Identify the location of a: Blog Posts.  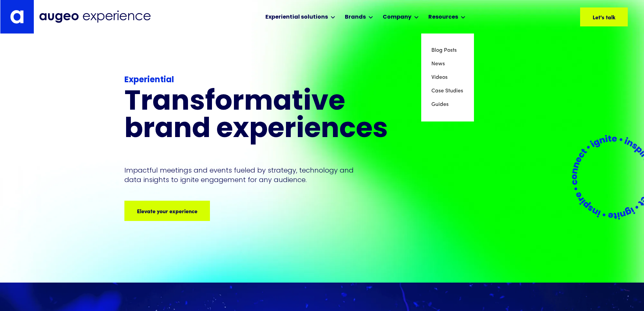
(448, 50).